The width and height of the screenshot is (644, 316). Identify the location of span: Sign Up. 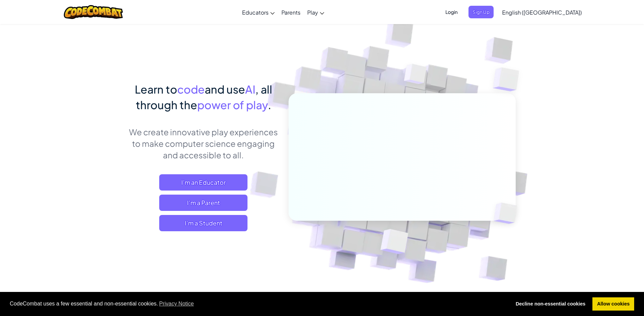
(481, 12).